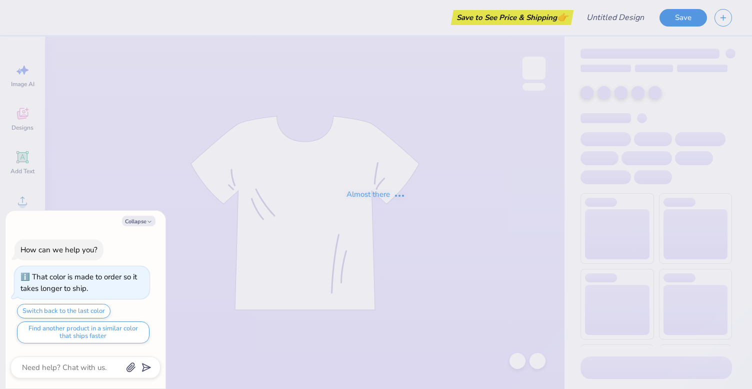  Describe the element at coordinates (64, 311) in the screenshot. I see `button: Switch back to the last color` at that location.